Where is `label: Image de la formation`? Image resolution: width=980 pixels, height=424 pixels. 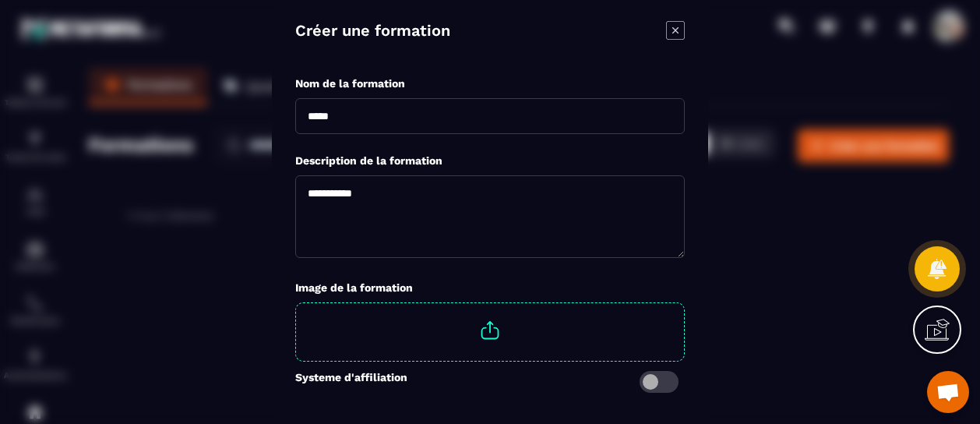
label: Image de la formation is located at coordinates (354, 288).